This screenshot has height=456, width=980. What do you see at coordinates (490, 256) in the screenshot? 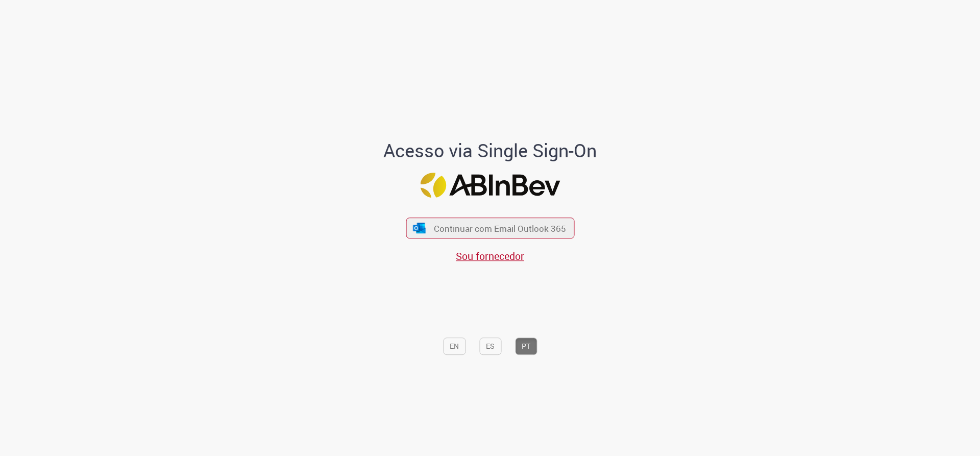
I see `span: Sou fornecedor` at bounding box center [490, 256].